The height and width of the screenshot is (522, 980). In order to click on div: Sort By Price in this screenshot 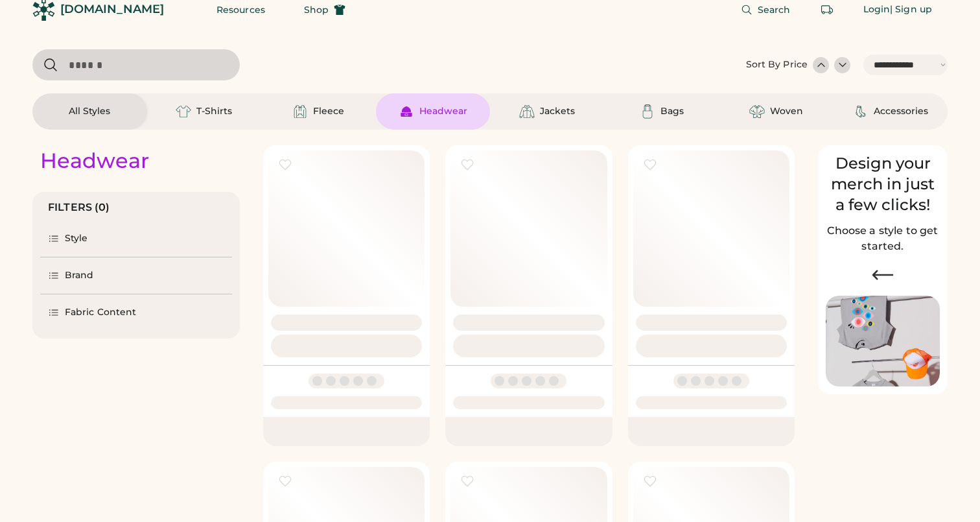, I will do `click(777, 65)`.